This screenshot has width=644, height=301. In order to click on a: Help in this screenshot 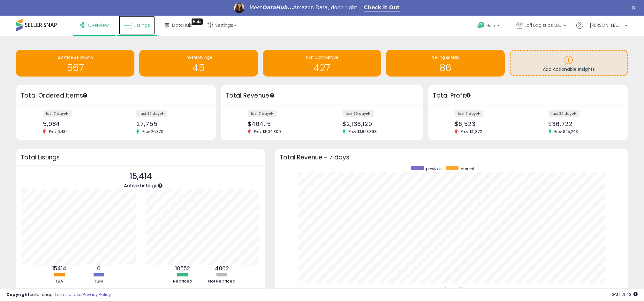, I will do `click(489, 26)`.